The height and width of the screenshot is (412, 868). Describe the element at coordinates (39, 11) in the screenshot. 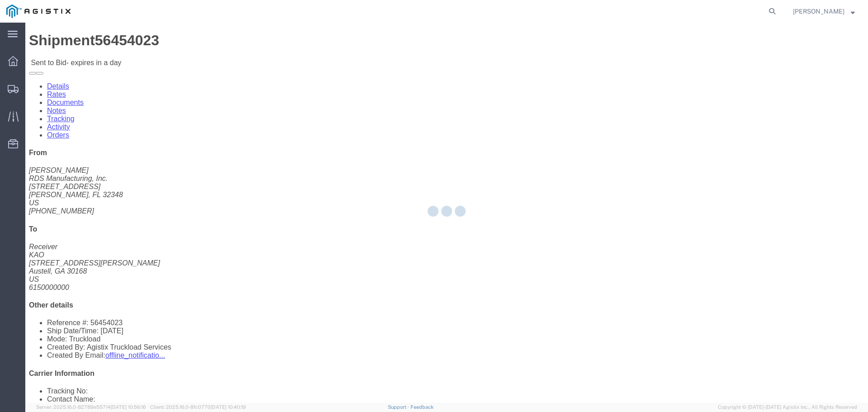

I see `img: logo` at that location.